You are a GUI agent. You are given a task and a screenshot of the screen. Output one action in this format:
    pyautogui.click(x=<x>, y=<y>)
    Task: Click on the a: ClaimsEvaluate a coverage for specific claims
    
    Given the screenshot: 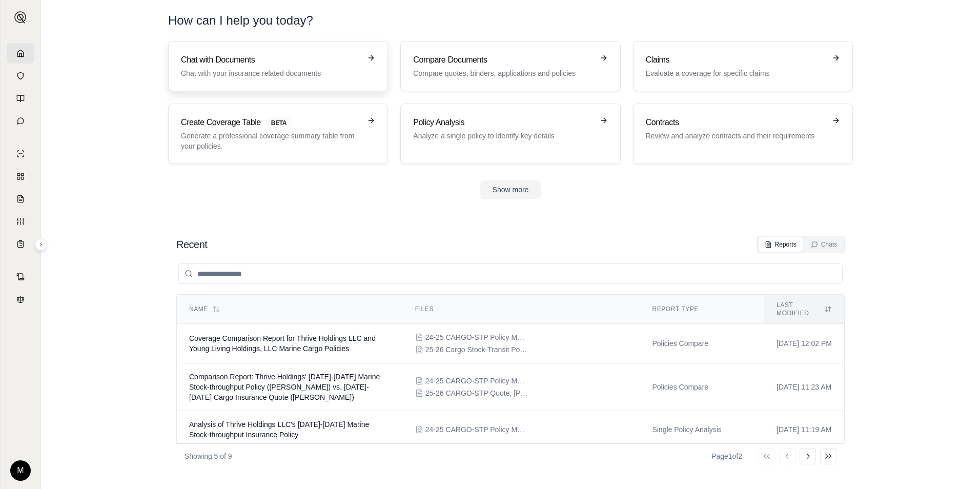 What is the action you would take?
    pyautogui.click(x=743, y=66)
    